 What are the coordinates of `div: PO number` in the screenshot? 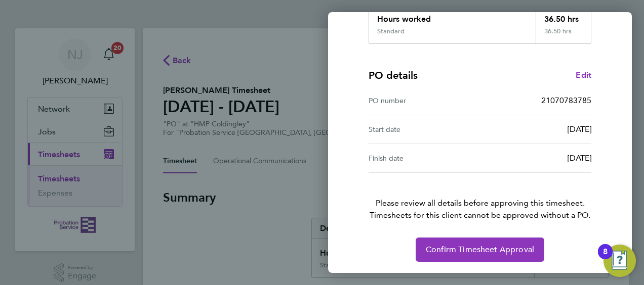 It's located at (424, 101).